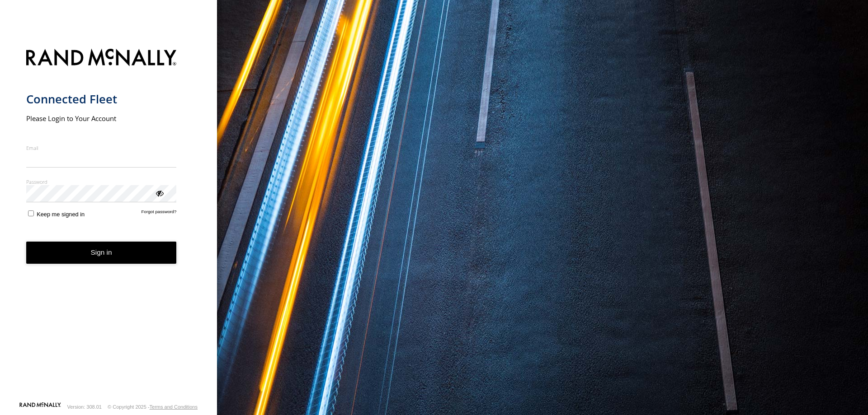  Describe the element at coordinates (101, 181) in the screenshot. I see `label: Password` at that location.